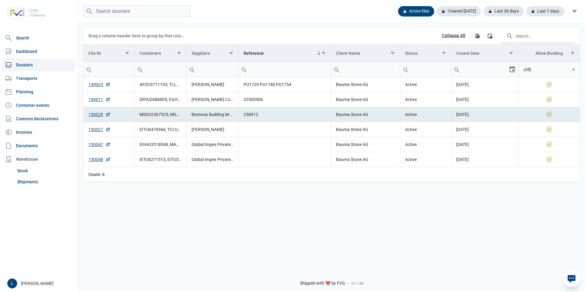  Describe the element at coordinates (99, 144) in the screenshot. I see `a: 150047` at that location.